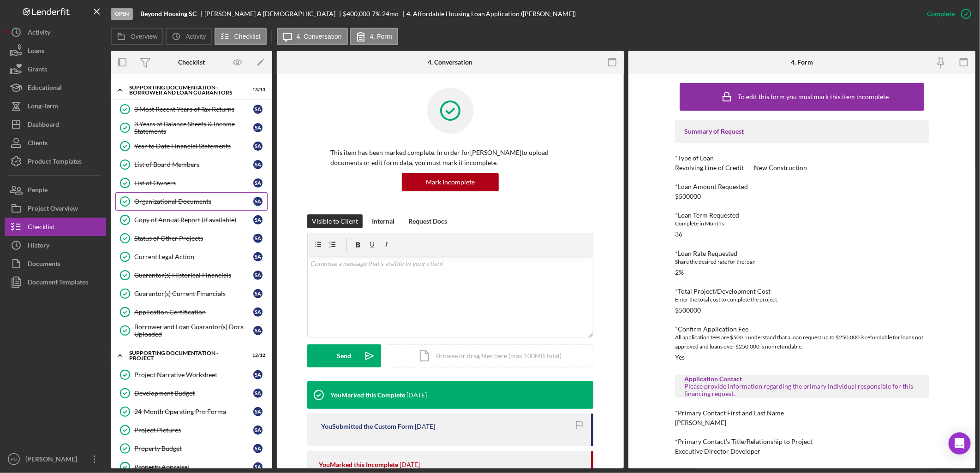 The width and height of the screenshot is (980, 473). Describe the element at coordinates (383, 221) in the screenshot. I see `button: Internal` at that location.